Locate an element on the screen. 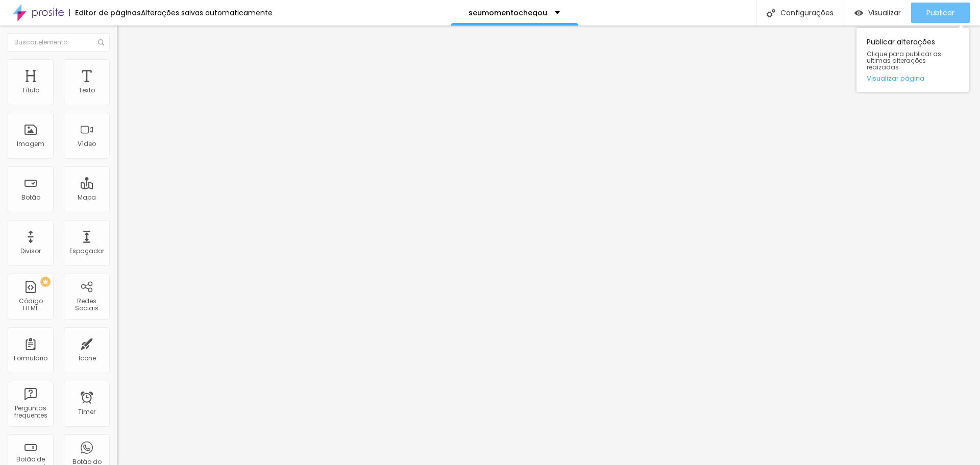 The image size is (980, 465). div: Redes Sociais is located at coordinates (86, 304).